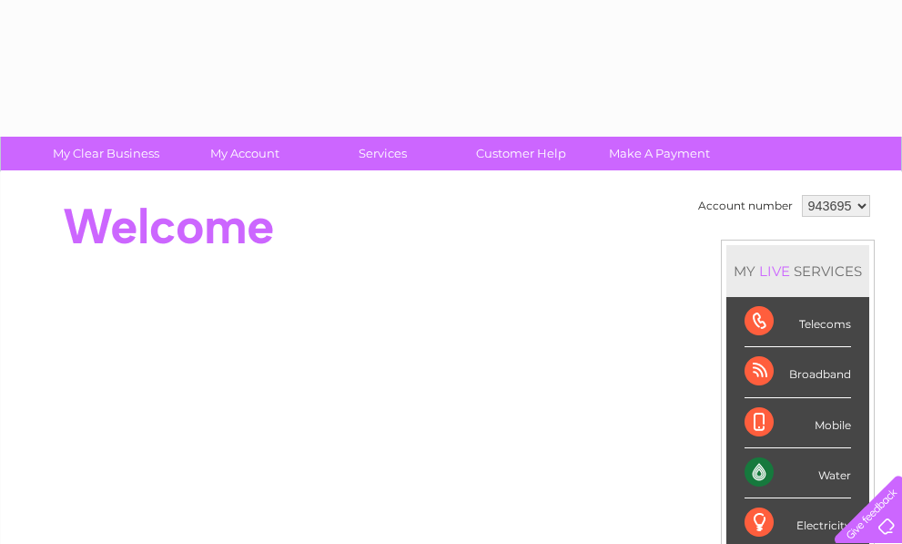  Describe the element at coordinates (798, 422) in the screenshot. I see `div: Mobile` at that location.